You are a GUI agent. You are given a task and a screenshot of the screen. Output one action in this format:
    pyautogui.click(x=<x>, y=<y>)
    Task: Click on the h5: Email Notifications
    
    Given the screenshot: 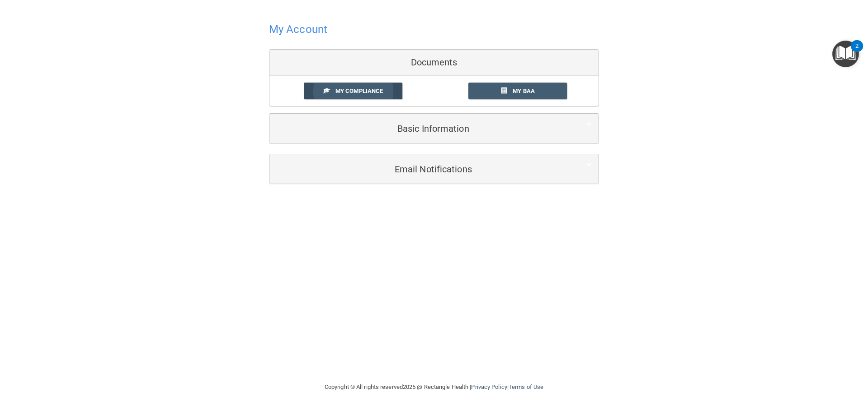 What is the action you would take?
    pyautogui.click(x=420, y=169)
    